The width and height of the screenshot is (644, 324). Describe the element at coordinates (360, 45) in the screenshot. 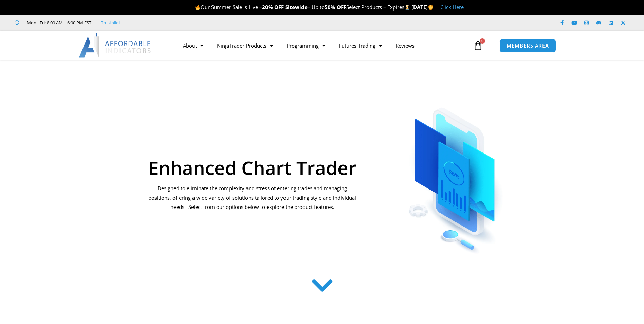

I see `a: Futures Trading` at that location.